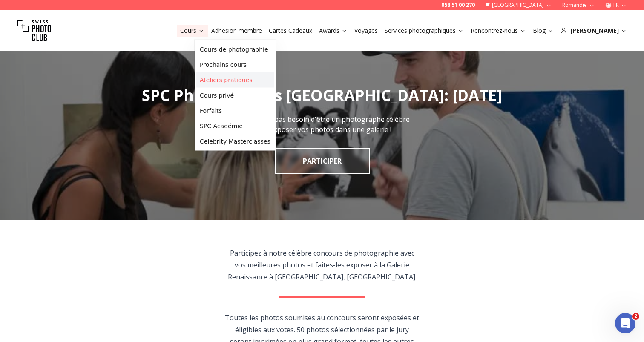 This screenshot has width=644, height=342. I want to click on a: Adhésion membre, so click(237, 31).